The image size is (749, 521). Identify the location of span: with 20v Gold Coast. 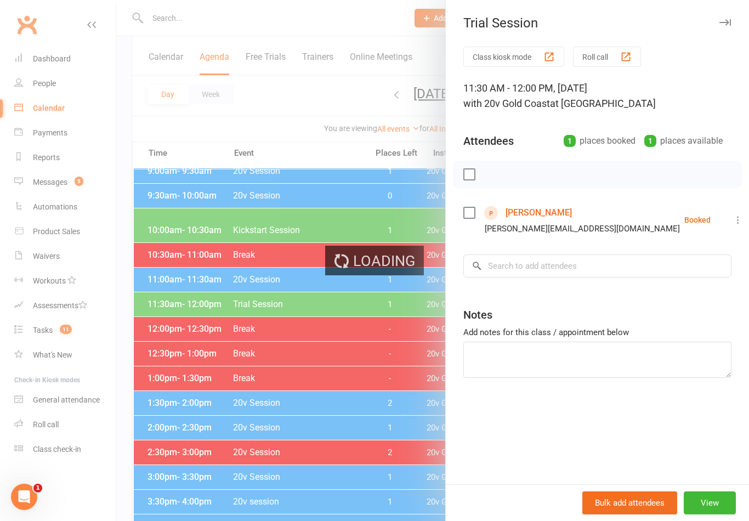
(507, 103).